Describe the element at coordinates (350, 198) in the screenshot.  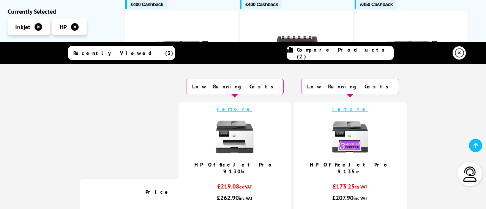
I see `div: £207.90` at that location.